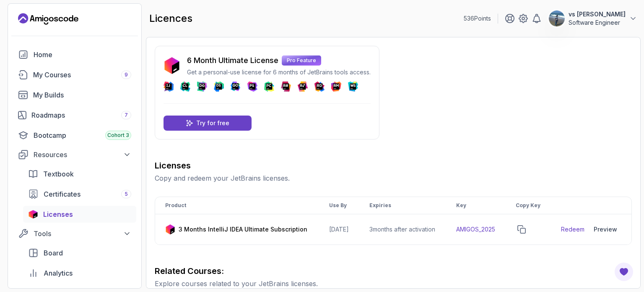 The height and width of the screenshot is (292, 644). I want to click on div: Bootcamp, so click(82, 135).